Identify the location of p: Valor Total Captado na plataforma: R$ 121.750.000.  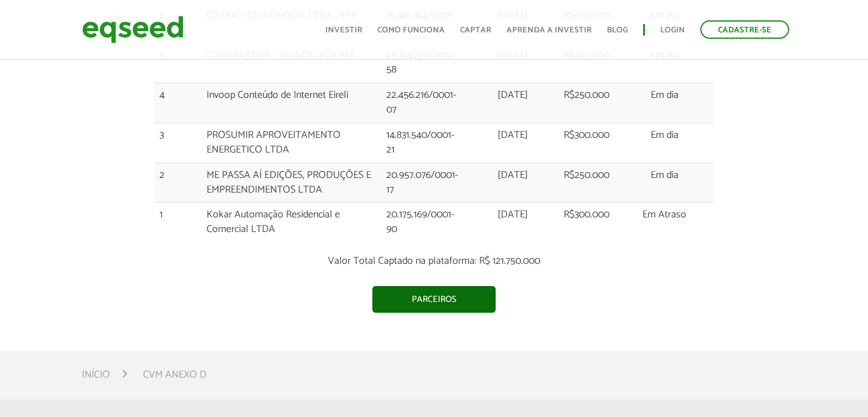
(434, 261).